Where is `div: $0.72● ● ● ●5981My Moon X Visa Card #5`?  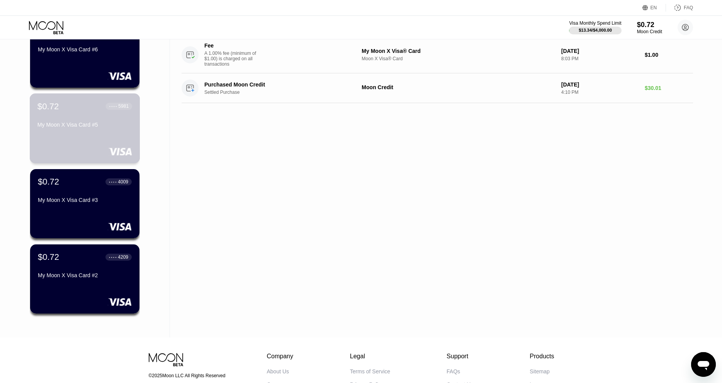
div: $0.72● ● ● ●5981My Moon X Visa Card #5 is located at coordinates (85, 128).